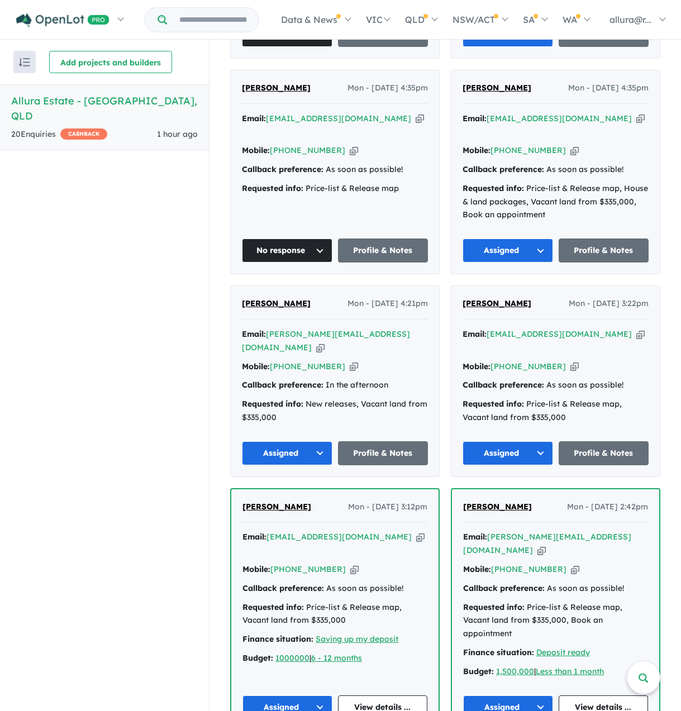 This screenshot has width=681, height=711. I want to click on u: 1000000, so click(292, 658).